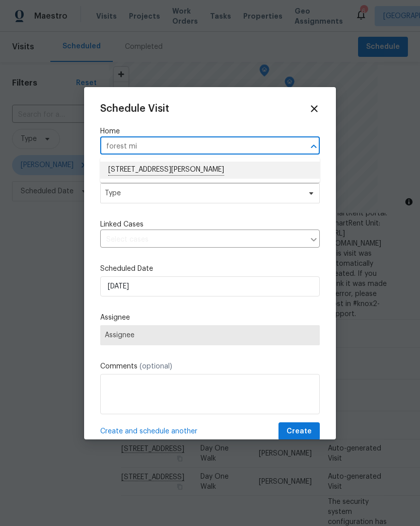 The width and height of the screenshot is (420, 526). What do you see at coordinates (314, 147) in the screenshot?
I see `button: Close` at bounding box center [314, 147].